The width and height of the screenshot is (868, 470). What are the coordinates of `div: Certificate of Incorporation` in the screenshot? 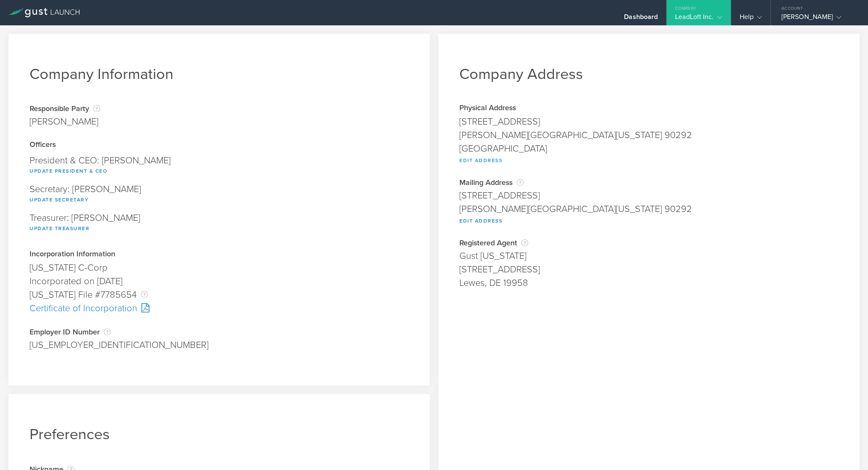 It's located at (219, 308).